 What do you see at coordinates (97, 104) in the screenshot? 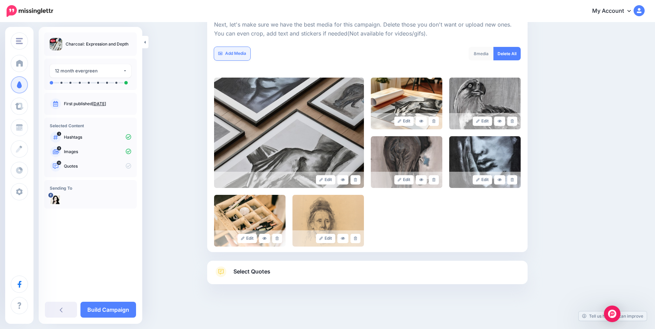
I see `p: First published` at bounding box center [97, 104].